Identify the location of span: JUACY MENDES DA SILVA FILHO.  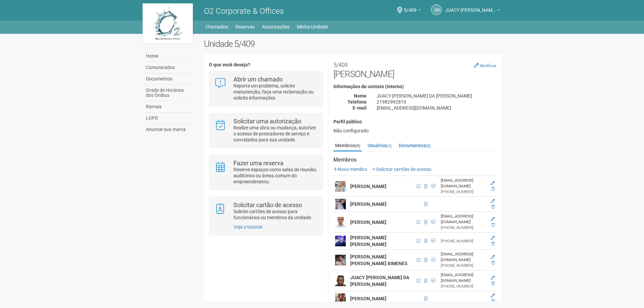
(470, 7).